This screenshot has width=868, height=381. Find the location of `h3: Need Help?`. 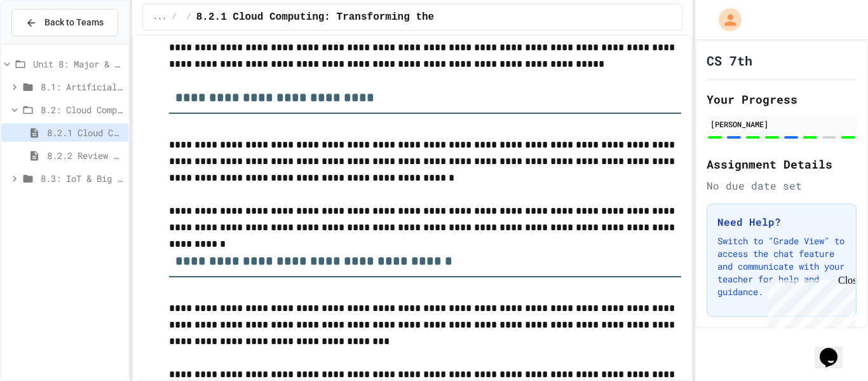

h3: Need Help? is located at coordinates (782, 222).